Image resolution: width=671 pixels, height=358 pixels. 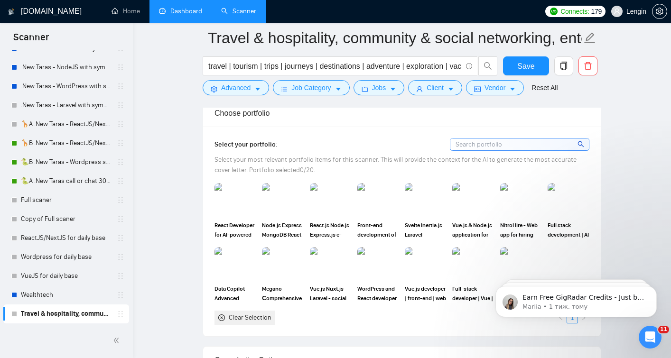 What do you see at coordinates (283, 230) in the screenshot?
I see `span: Node.js Express MongoDB React Developer for App similar to AirBnb` at bounding box center [283, 230].